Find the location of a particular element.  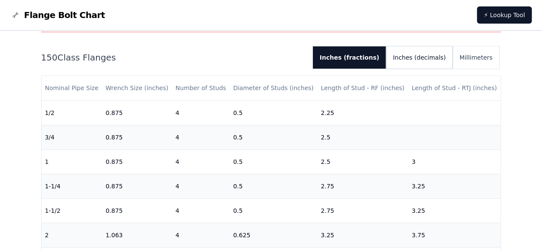

th: Number of Studs is located at coordinates (201, 88).